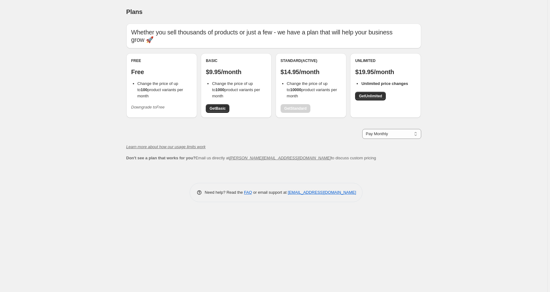  What do you see at coordinates (166, 147) in the screenshot?
I see `a: Learn more about how our usage limits work` at bounding box center [166, 147].